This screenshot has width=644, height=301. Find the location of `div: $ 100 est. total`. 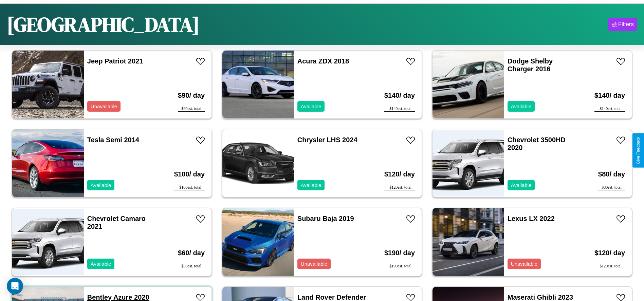

div: $ 100 est. total is located at coordinates (189, 188).